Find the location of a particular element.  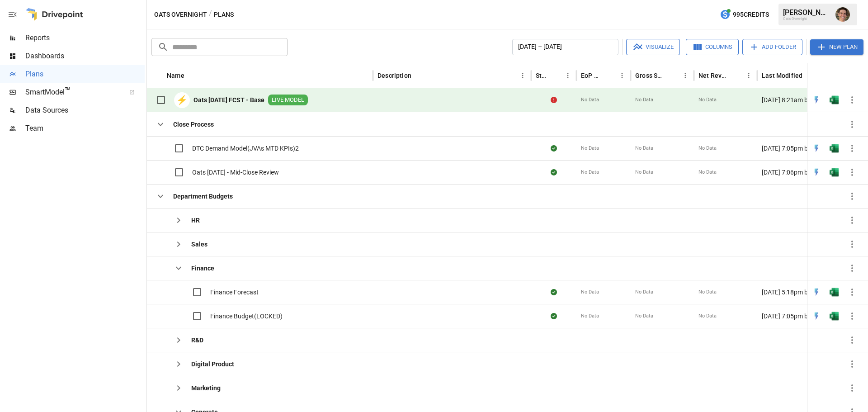

span: Data Sources is located at coordinates (85, 111).